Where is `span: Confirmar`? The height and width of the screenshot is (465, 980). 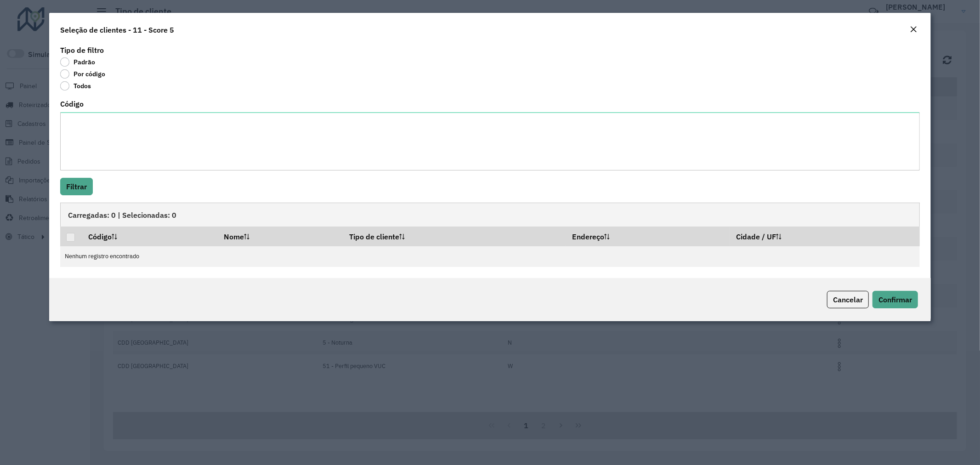
span: Confirmar is located at coordinates (895, 300).